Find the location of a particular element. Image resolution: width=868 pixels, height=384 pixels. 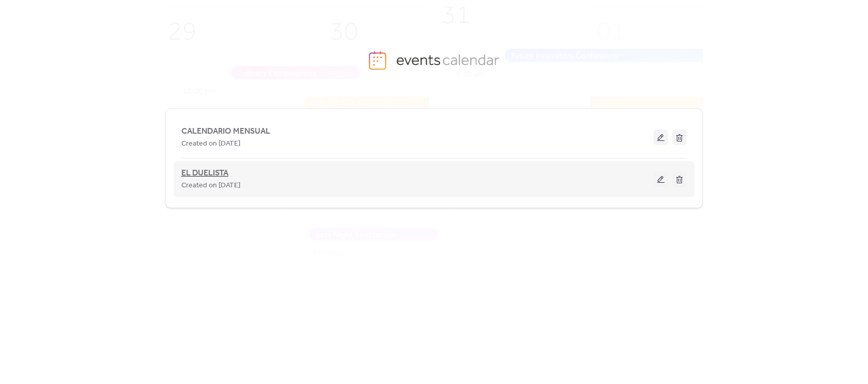

span: CALENDARIO MENSUAL is located at coordinates (226, 132).